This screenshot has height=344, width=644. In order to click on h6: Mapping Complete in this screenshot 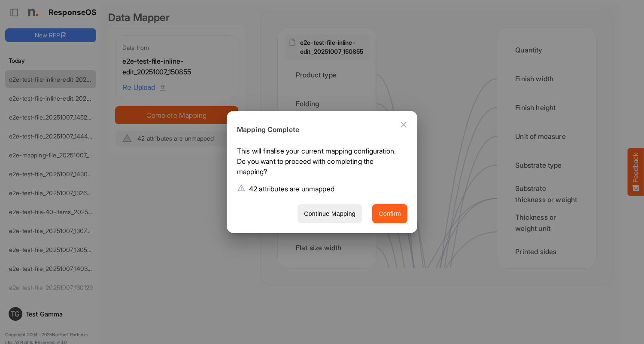, I will do `click(318, 130)`.